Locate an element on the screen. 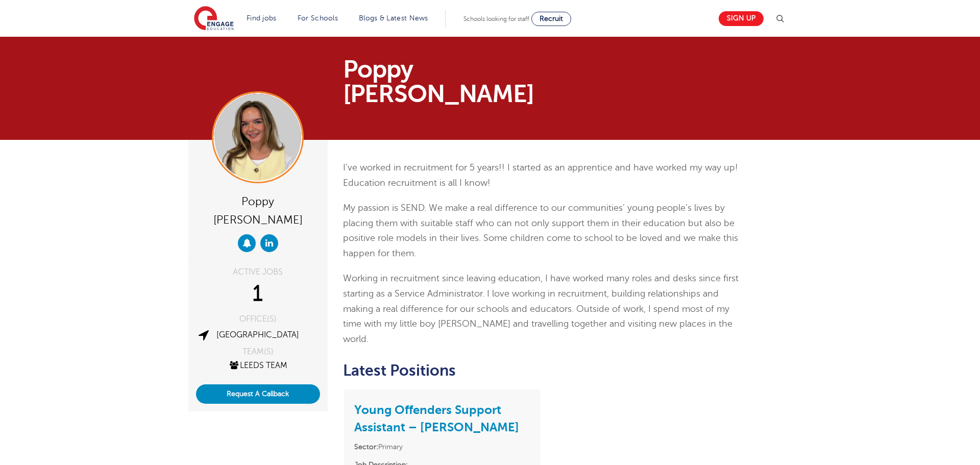  span: Working in recruitment since leaving education, I have worked many roles and desks since first st... is located at coordinates (540, 308).